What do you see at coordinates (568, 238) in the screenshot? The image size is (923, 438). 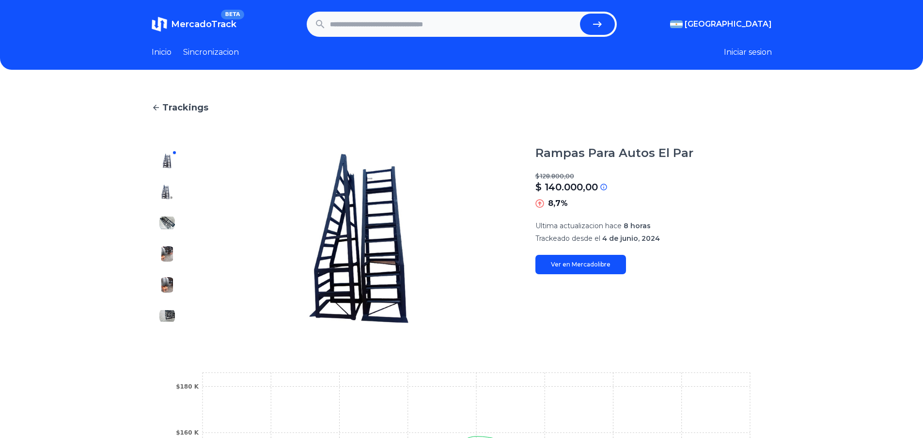 I see `span: Trackeado desde el` at bounding box center [568, 238].